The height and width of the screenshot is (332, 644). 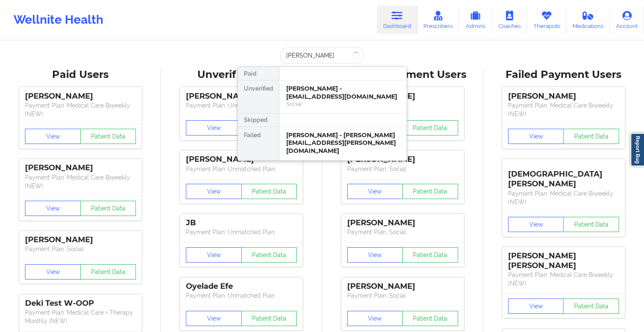 What do you see at coordinates (81, 317) in the screenshot?
I see `p: Payment Plan : Medical Care + Therapy Monthly (NEW)` at bounding box center [81, 317].